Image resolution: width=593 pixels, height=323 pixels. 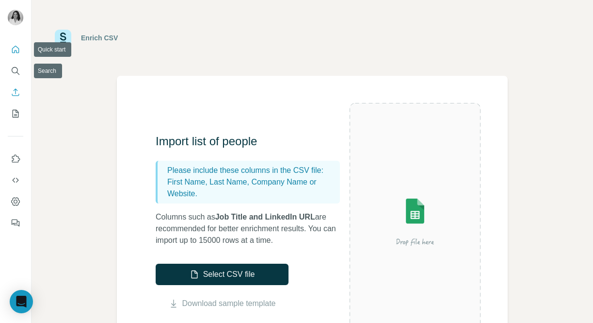 What do you see at coordinates (16, 201) in the screenshot?
I see `button: Dashboard` at bounding box center [16, 201].